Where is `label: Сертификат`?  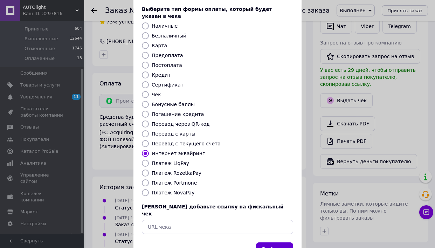 label: Сертификат is located at coordinates (167, 85).